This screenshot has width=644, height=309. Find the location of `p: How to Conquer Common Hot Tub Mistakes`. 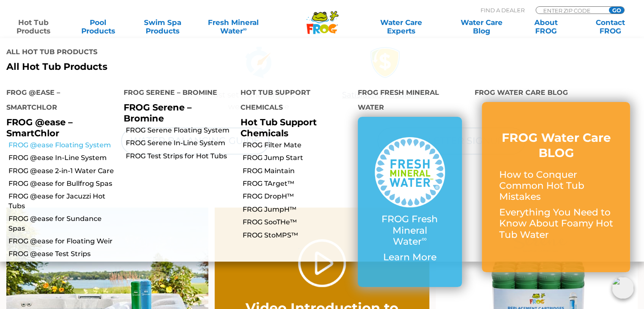

p: How to Conquer Common Hot Tub Mistakes is located at coordinates (556, 186).